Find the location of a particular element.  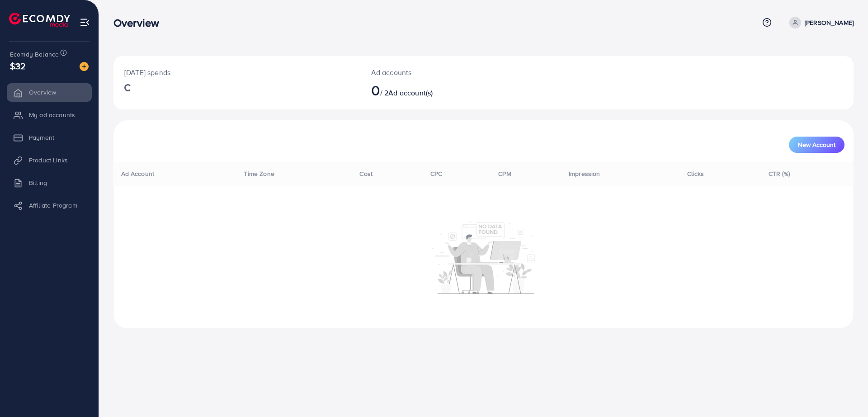

img: image is located at coordinates (84, 66).